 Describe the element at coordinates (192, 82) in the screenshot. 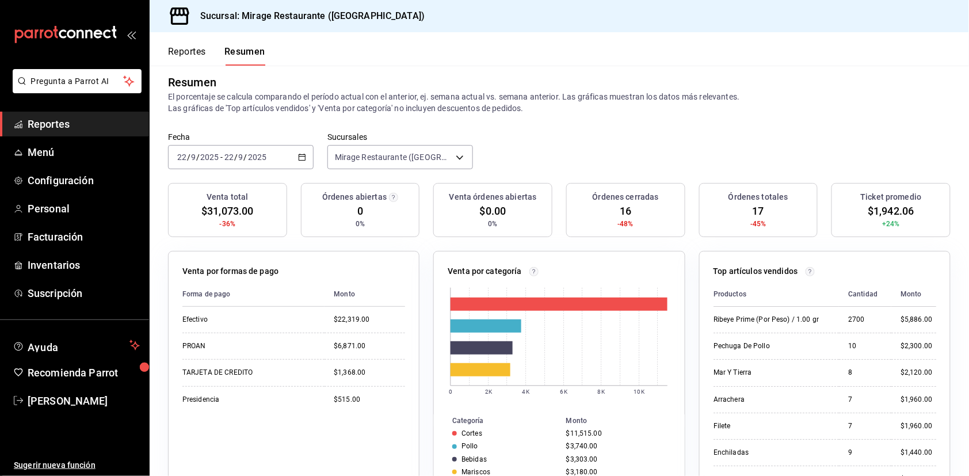

I see `div: Resumen` at that location.